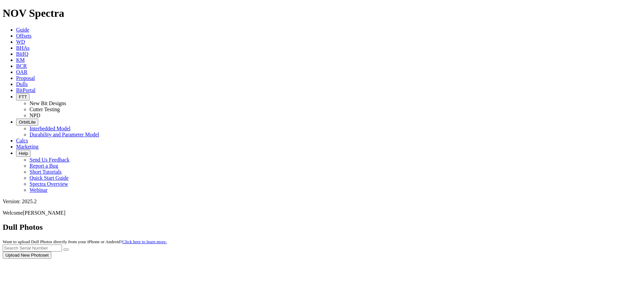 Image resolution: width=644 pixels, height=306 pixels. What do you see at coordinates (23, 48) in the screenshot?
I see `span: BHAs` at bounding box center [23, 48].